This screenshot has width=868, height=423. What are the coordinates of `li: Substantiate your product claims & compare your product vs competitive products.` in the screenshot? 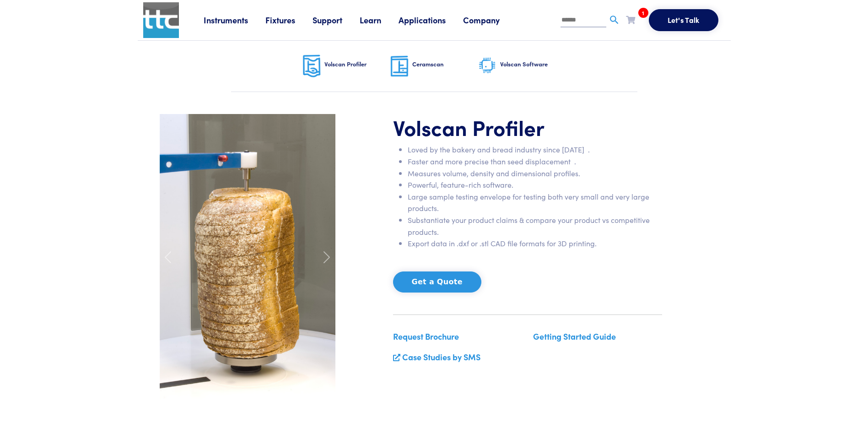 It's located at (535, 226).